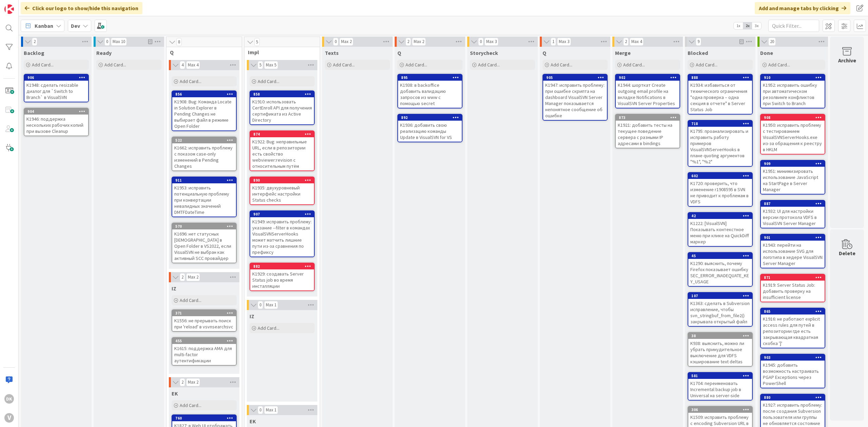  Describe the element at coordinates (179, 42) in the screenshot. I see `span: 8` at that location.